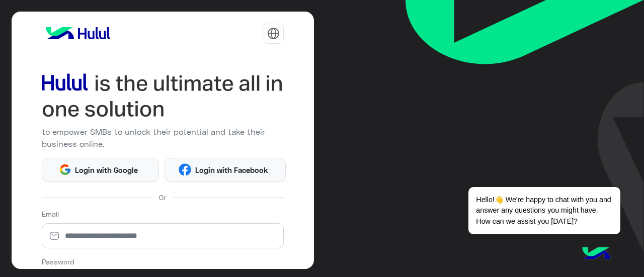 Image resolution: width=644 pixels, height=277 pixels. What do you see at coordinates (107, 170) in the screenshot?
I see `span: Login with Google` at bounding box center [107, 170].